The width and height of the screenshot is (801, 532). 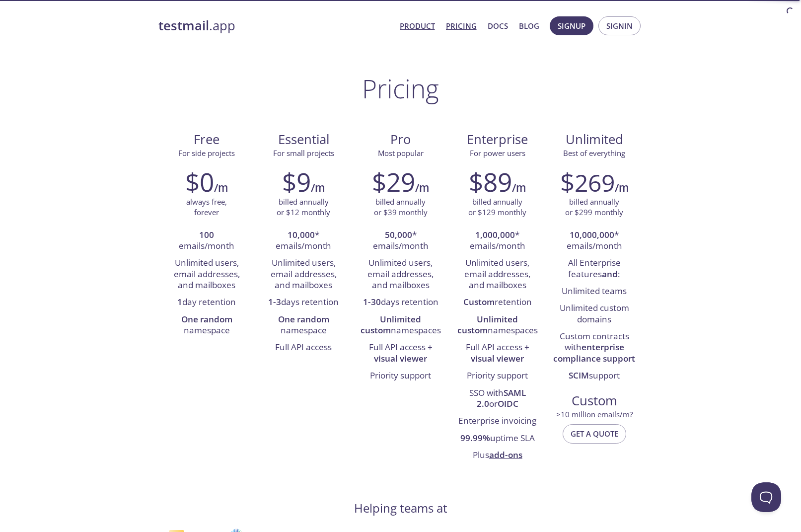 I want to click on h4: Helping teams at, so click(x=401, y=508).